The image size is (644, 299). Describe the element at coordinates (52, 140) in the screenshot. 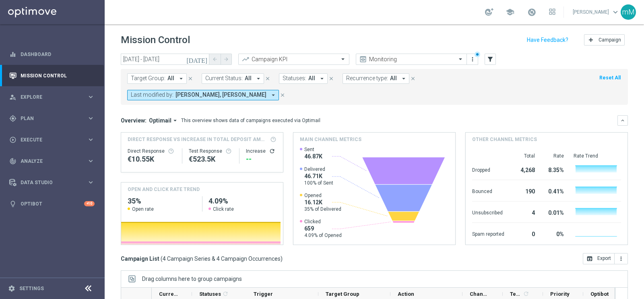

I see `button: play_circle_outline Execute keyboard_arrow_right` at that location.